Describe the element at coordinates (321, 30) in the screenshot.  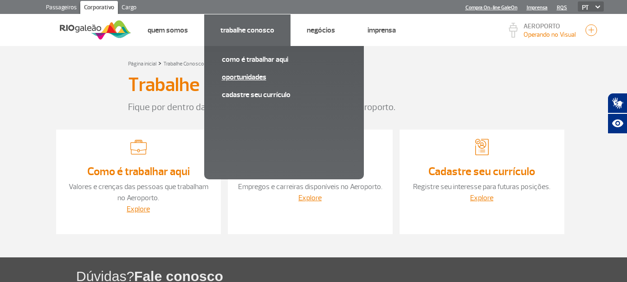
I see `a: Negócios` at that location.